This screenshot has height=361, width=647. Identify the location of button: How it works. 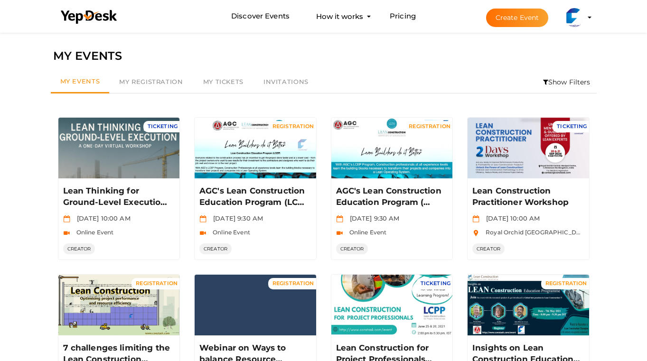
(340, 16).